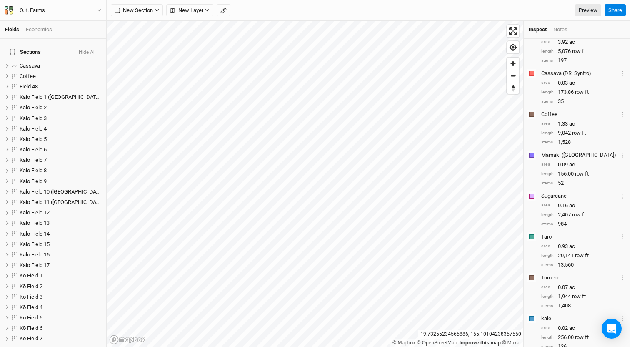 This screenshot has height=347, width=630. What do you see at coordinates (579, 277) in the screenshot?
I see `div: Tumeric` at bounding box center [579, 277].